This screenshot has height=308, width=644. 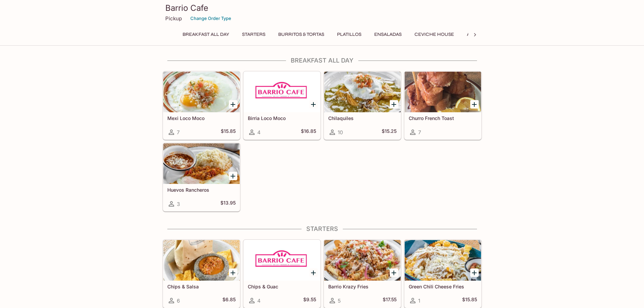 What do you see at coordinates (282, 118) in the screenshot?
I see `h5: Birria Loco Moco` at bounding box center [282, 118].